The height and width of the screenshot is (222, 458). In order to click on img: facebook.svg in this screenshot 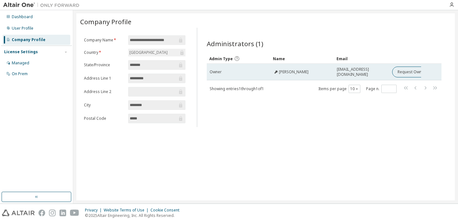, I will do `click(42, 213)`.